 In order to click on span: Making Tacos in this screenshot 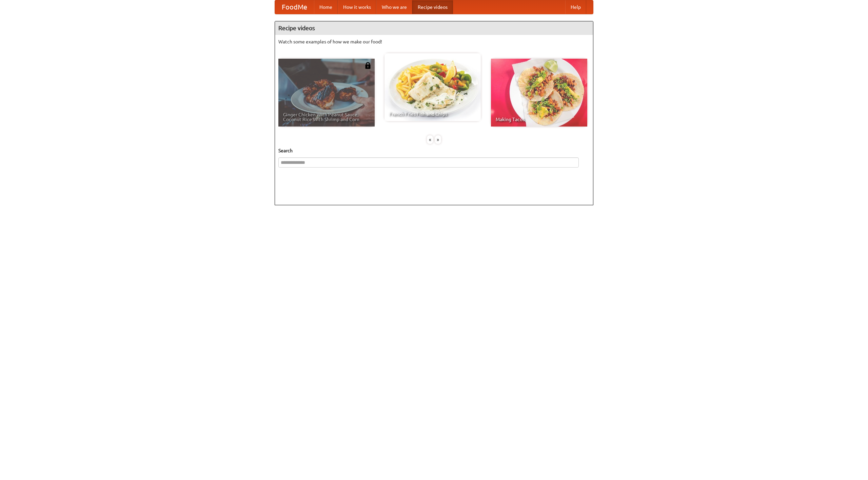, I will do `click(539, 119)`.